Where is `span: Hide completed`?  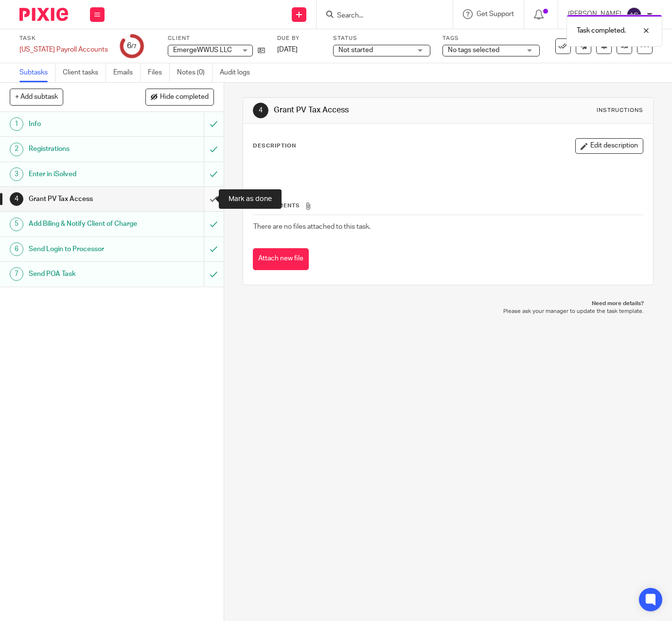
span: Hide completed is located at coordinates (184, 97).